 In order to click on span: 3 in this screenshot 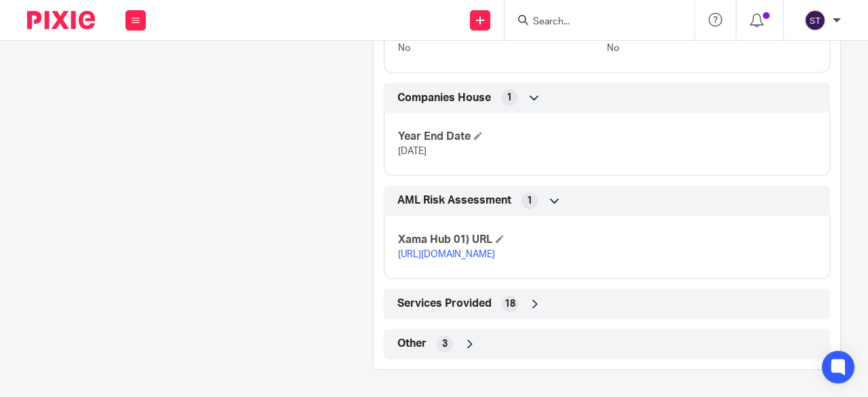, I will do `click(445, 344)`.